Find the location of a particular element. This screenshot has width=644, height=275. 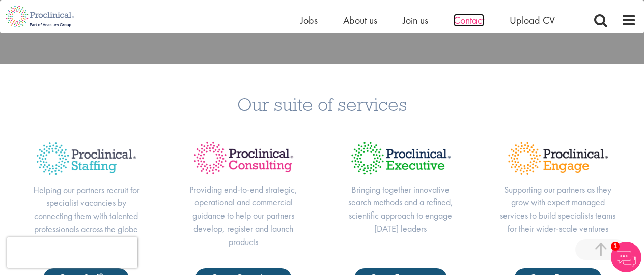

a: Upload CV is located at coordinates (531, 20).